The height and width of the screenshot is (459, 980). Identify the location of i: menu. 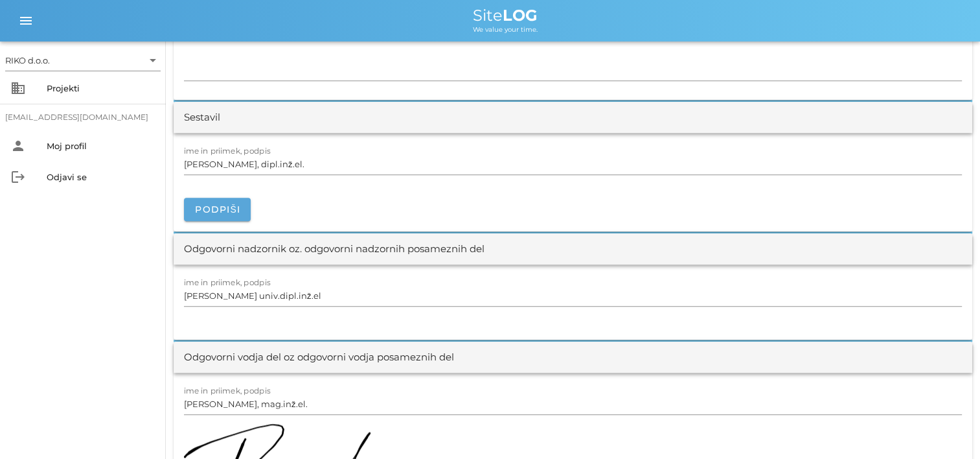
(26, 20).